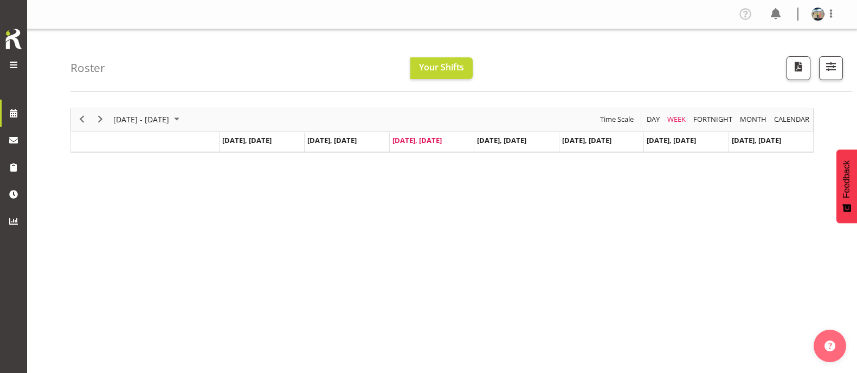 Image resolution: width=857 pixels, height=373 pixels. I want to click on span: Fortnight, so click(713, 119).